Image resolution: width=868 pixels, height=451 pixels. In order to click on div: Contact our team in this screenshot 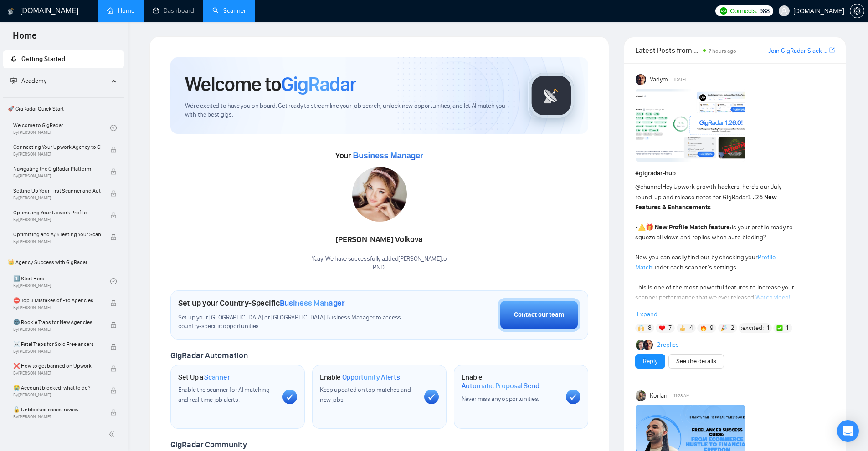, I will do `click(539, 315)`.